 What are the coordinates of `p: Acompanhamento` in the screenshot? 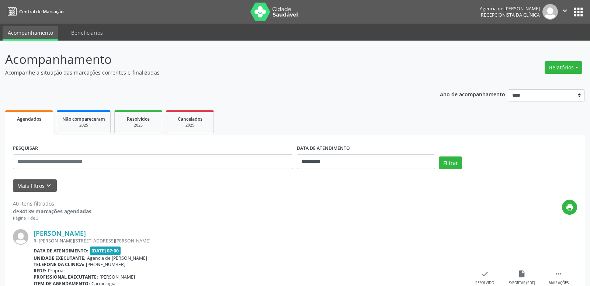 It's located at (208, 59).